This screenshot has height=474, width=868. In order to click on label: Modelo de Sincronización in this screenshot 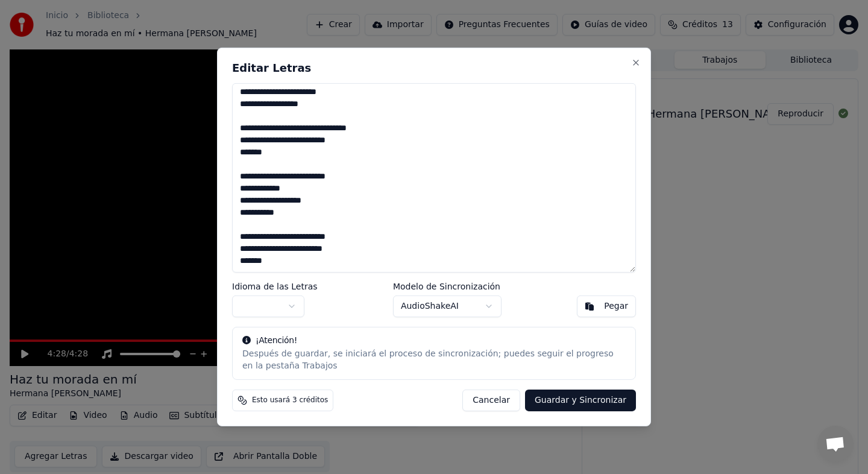, I will do `click(447, 286)`.